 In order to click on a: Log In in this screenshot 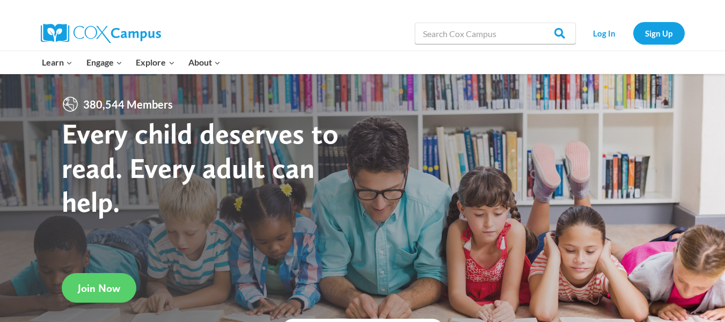, I will do `click(604, 33)`.